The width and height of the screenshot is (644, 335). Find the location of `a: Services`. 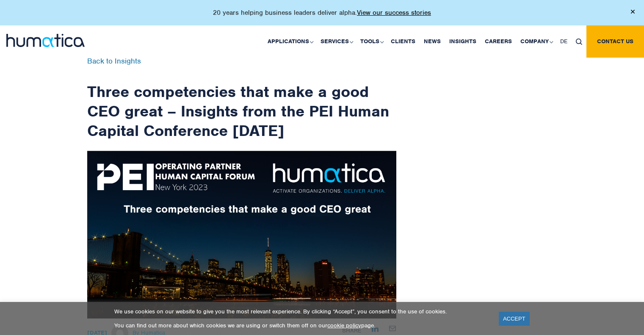

a: Services is located at coordinates (336, 41).